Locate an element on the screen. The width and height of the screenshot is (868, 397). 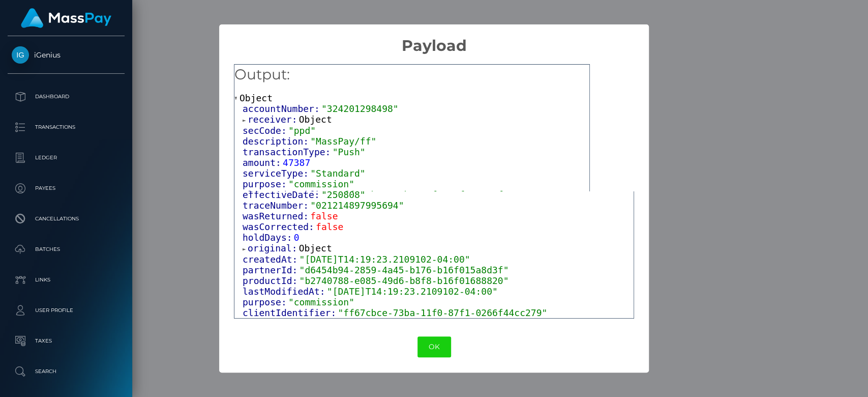
span: amount: is located at coordinates (263, 163).